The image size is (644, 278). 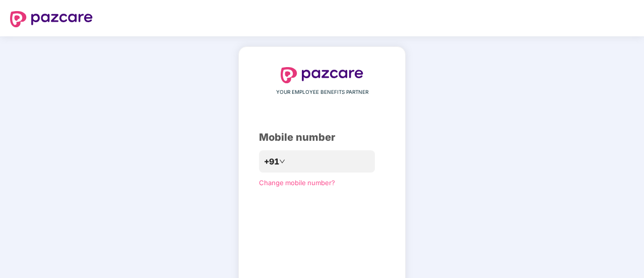 What do you see at coordinates (272, 162) in the screenshot?
I see `span: +91` at bounding box center [272, 162].